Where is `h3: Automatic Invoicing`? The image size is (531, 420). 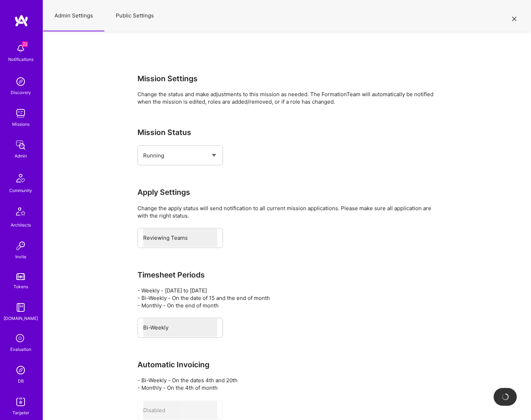
h3: Automatic Invoicing is located at coordinates (287, 364).